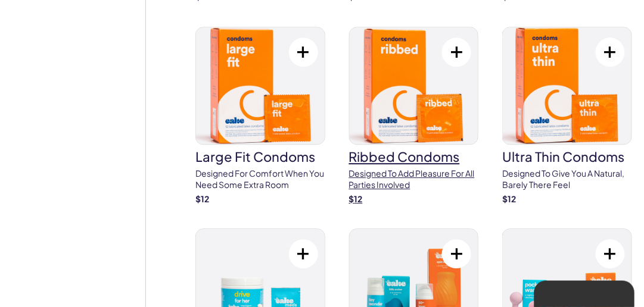 This screenshot has height=307, width=644. What do you see at coordinates (260, 179) in the screenshot?
I see `p: Designed for comfort when you need some extra room` at bounding box center [260, 179].